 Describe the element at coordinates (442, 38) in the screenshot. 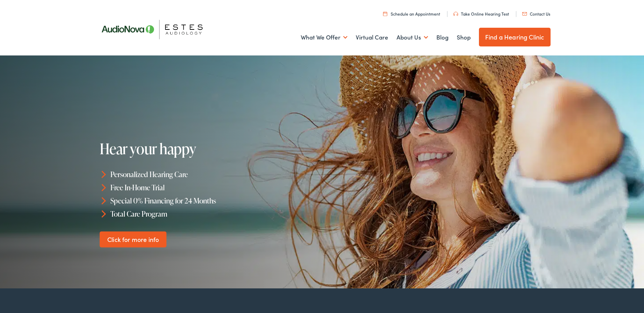

I see `a: Blog` at that location.